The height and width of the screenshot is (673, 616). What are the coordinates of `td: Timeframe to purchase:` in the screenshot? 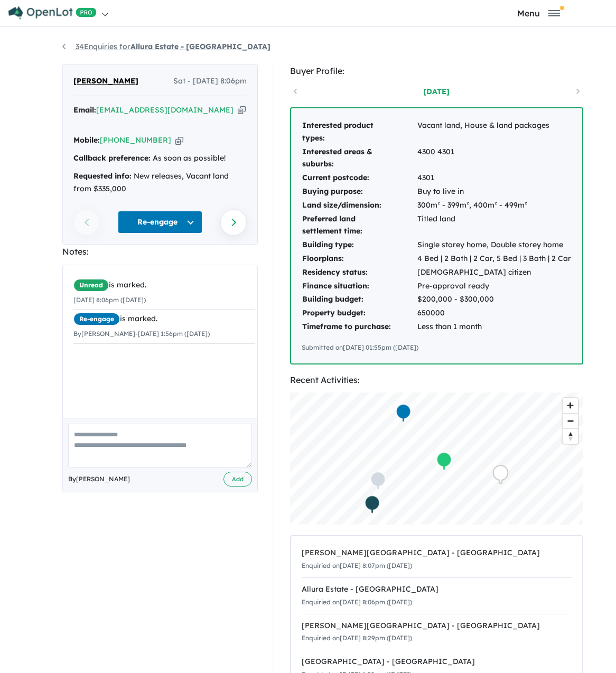 It's located at (359, 327).